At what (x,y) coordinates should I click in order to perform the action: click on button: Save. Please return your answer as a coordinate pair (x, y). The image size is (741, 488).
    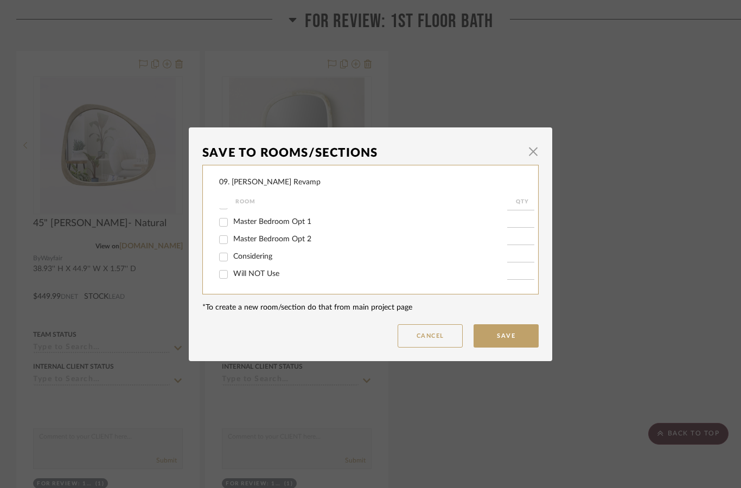
    Looking at the image, I should click on (506, 336).